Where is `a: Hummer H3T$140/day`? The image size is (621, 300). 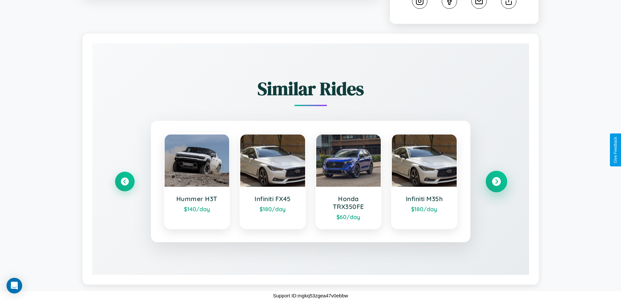 a: Hummer H3T$140/day is located at coordinates (197, 181).